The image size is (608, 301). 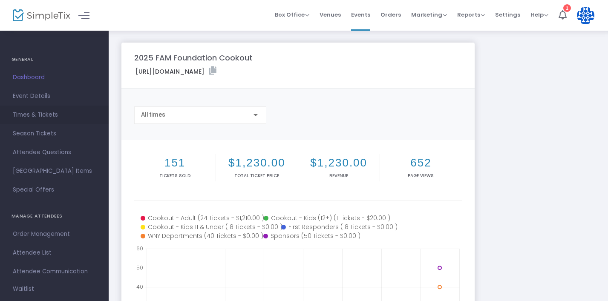 What do you see at coordinates (292, 14) in the screenshot?
I see `span: Box Office` at bounding box center [292, 14].